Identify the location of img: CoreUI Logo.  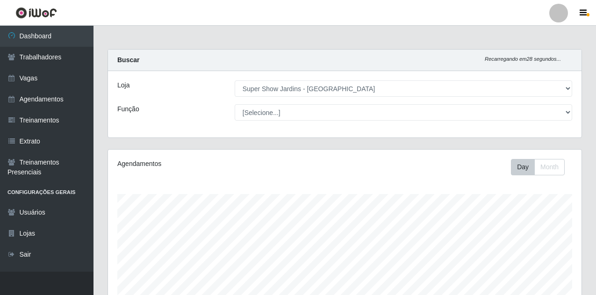
(36, 13).